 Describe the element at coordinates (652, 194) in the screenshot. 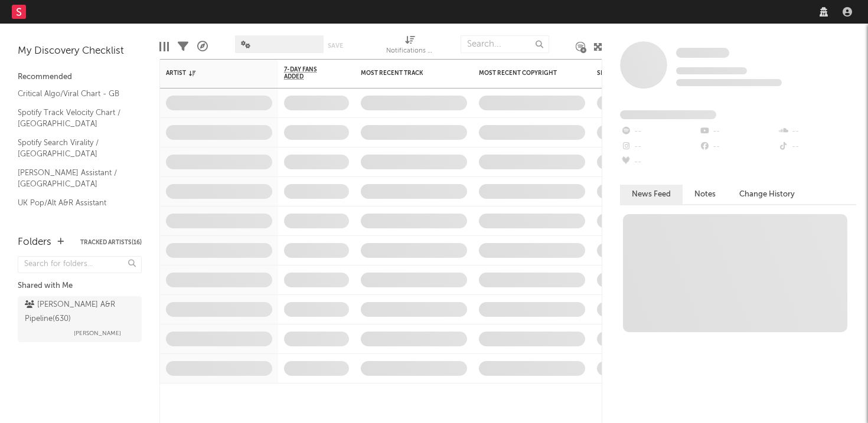

I see `button: News Feed` at that location.